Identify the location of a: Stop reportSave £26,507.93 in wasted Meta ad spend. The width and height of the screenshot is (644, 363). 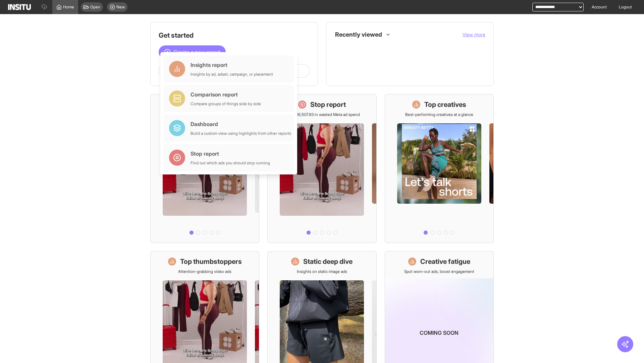
(322, 168).